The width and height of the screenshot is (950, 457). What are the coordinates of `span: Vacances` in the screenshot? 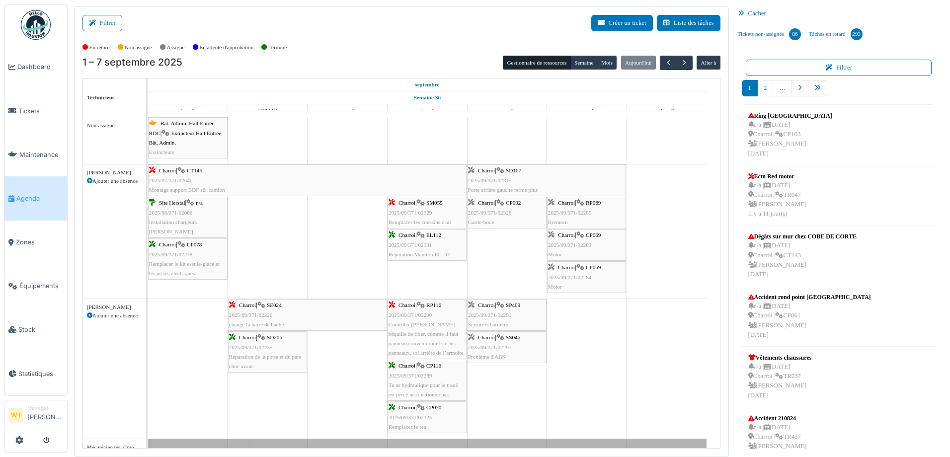 It's located at (163, 445).